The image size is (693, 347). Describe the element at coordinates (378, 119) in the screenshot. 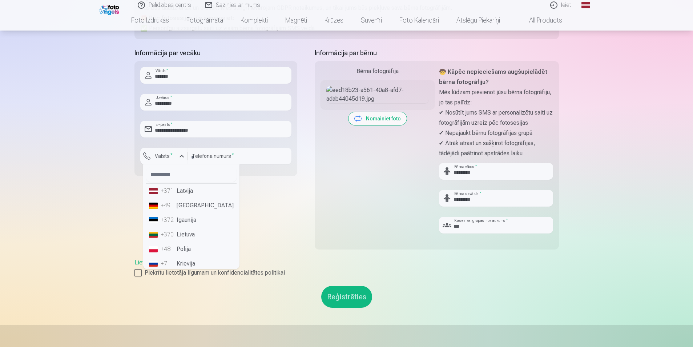

I see `button: Nomainiet foto` at that location.